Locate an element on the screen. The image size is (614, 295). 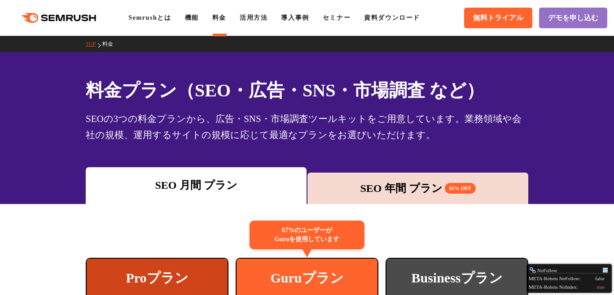
div: SEOの3つの料金プランから、広告・SNS・市場調査ツールキットをご用意しています。業務領域や会社の規模、運用するサイトの規模に応じて最適なプランをお選びいただけます。 is located at coordinates (307, 127).